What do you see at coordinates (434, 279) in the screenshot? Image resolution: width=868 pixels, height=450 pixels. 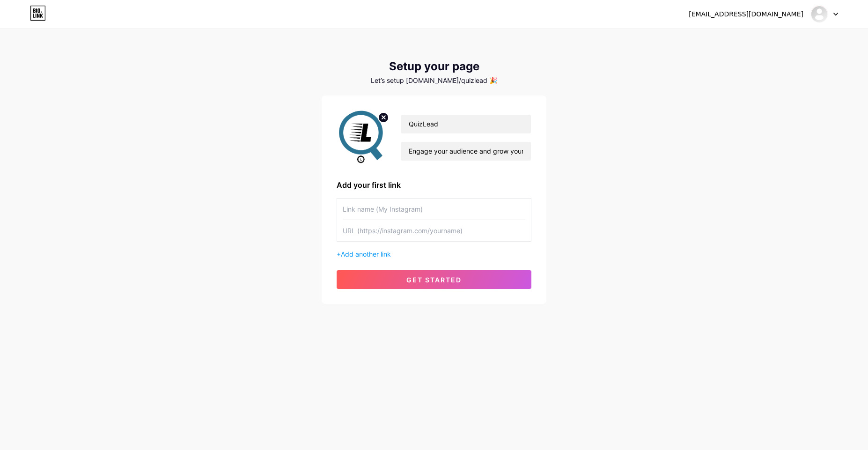 I see `button: get started` at bounding box center [434, 279].